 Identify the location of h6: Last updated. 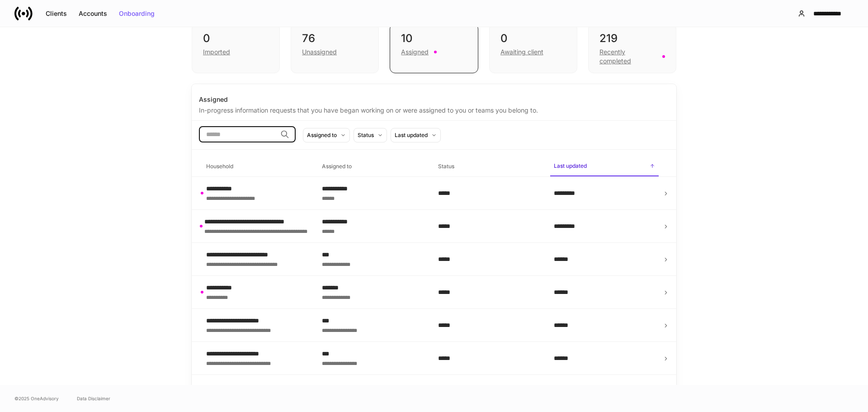
(570, 166).